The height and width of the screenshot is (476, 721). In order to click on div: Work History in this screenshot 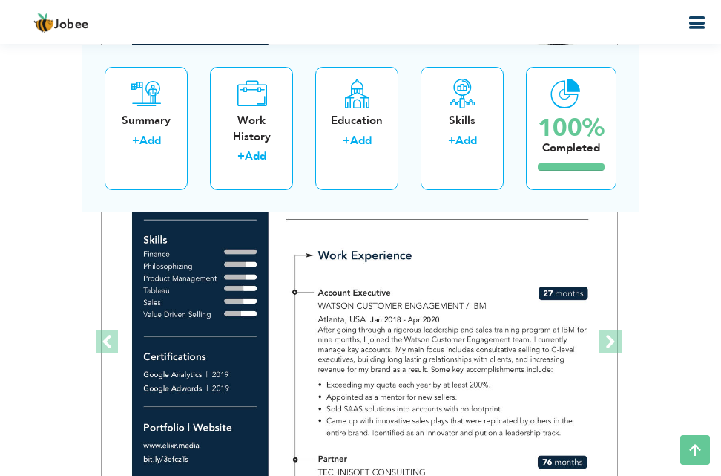, I will do `click(252, 128)`.